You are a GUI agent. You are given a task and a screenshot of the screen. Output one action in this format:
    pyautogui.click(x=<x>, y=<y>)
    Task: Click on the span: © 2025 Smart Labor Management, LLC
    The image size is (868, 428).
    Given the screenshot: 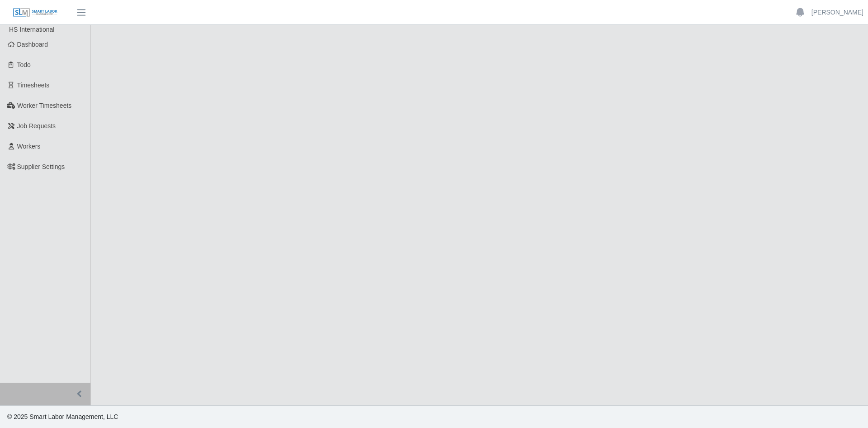 What is the action you would take?
    pyautogui.click(x=63, y=416)
    